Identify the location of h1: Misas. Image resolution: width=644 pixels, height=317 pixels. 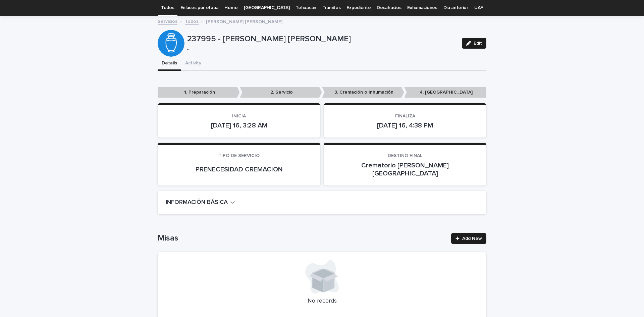
(302, 238).